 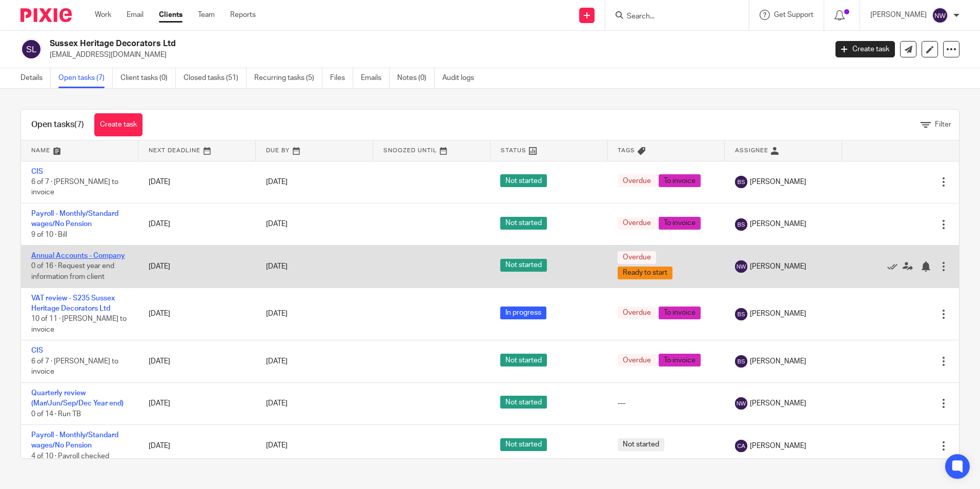 I want to click on a: Audit logs, so click(x=461, y=78).